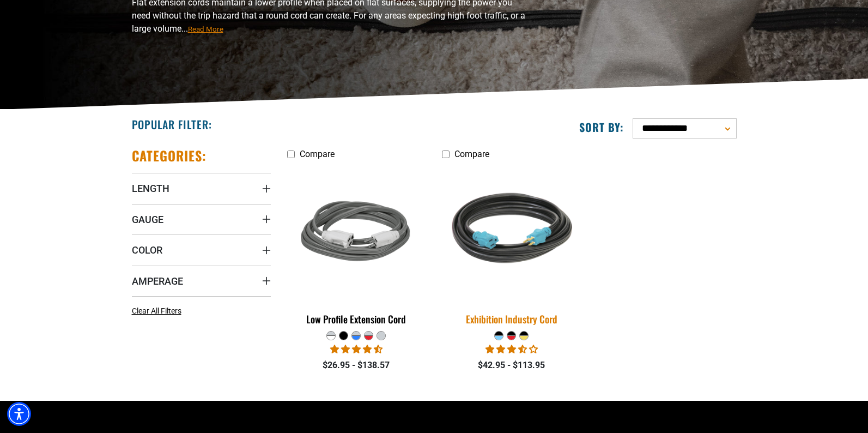 The image size is (868, 433). Describe the element at coordinates (156, 311) in the screenshot. I see `span: Clear All Filters` at that location.